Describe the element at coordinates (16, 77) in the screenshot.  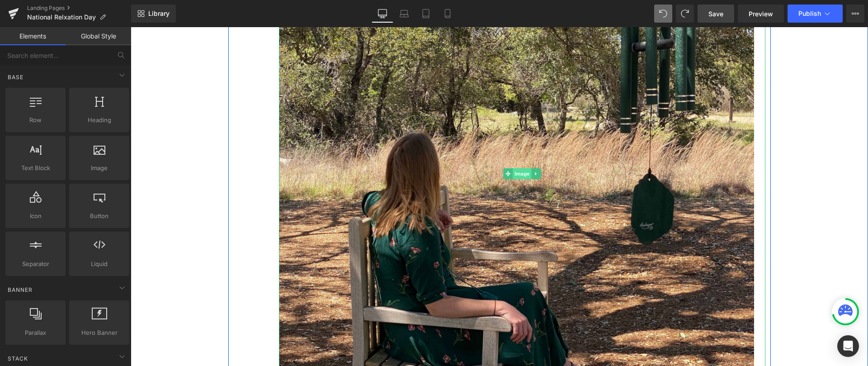
I see `span: Base` at that location.